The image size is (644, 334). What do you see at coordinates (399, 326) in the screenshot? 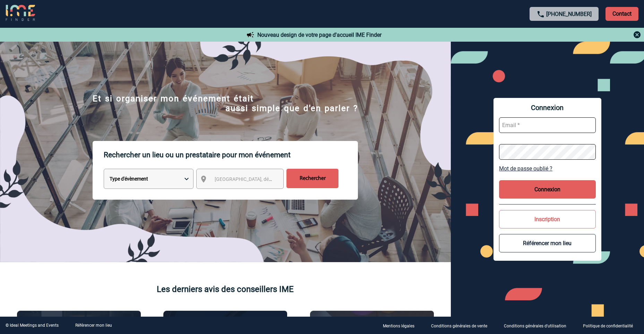
I see `p: Mentions légales` at bounding box center [399, 326].